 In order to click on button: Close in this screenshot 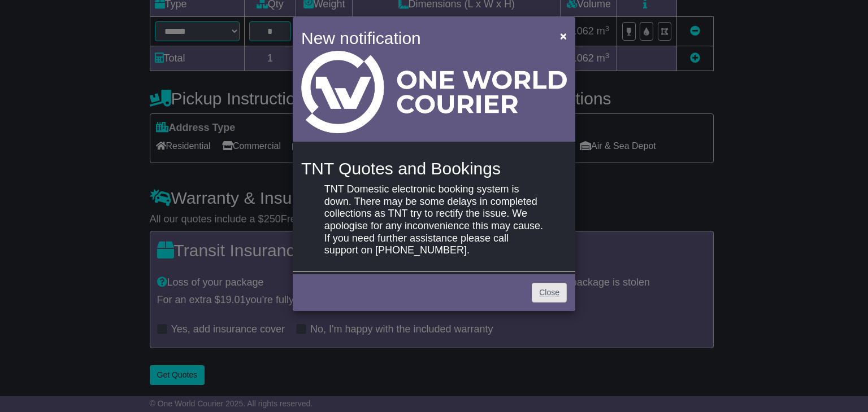, I will do `click(564, 36)`.